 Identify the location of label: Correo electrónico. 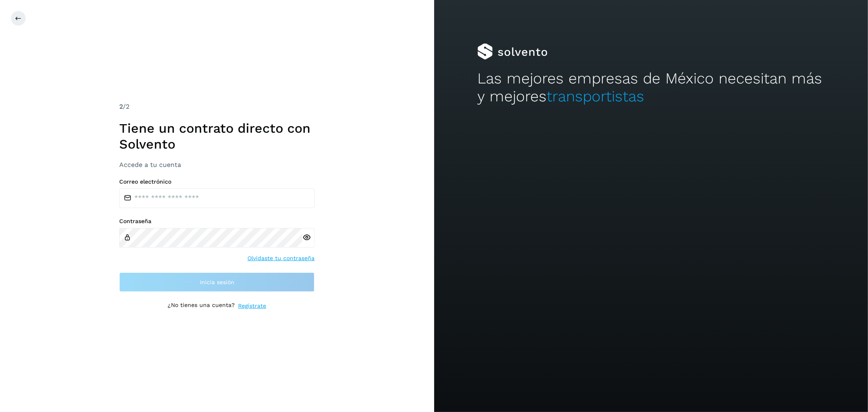
(217, 182).